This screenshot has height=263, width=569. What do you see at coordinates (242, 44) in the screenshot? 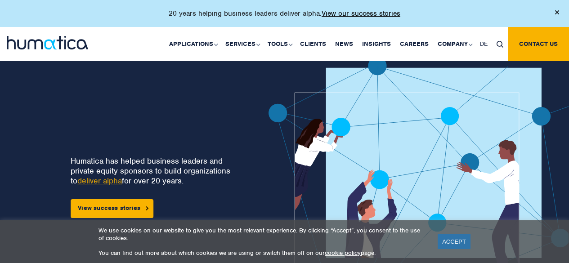
I see `a: Services` at bounding box center [242, 44].